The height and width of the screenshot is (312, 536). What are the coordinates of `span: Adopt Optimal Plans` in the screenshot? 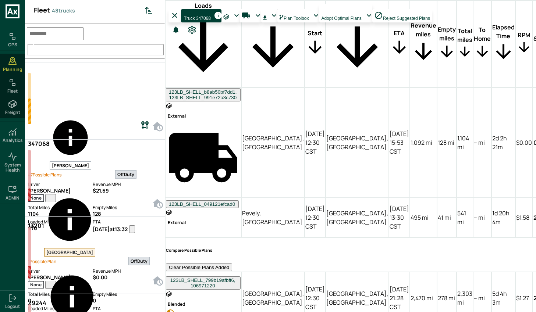 It's located at (341, 18).